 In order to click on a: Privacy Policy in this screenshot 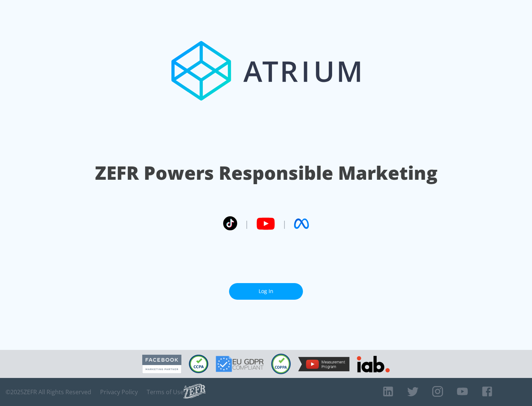, I will do `click(119, 392)`.